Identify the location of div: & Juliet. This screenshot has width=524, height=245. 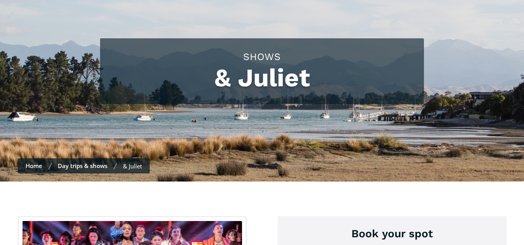
(132, 166).